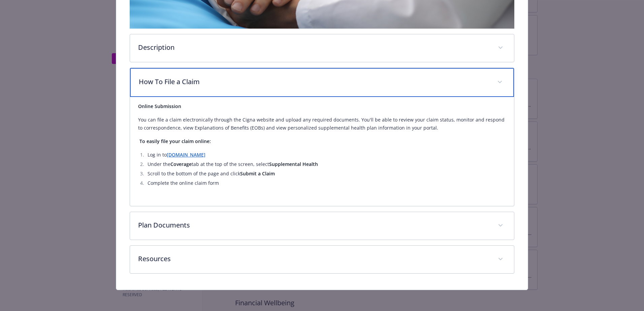  I want to click on p: How To File a Claim, so click(314, 82).